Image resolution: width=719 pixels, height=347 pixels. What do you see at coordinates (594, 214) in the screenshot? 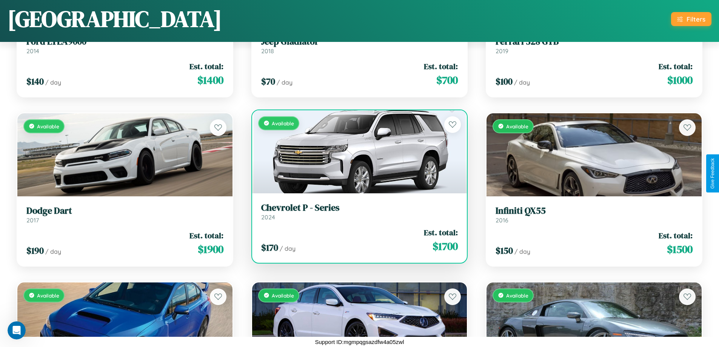
I see `a: Infiniti QX552016` at bounding box center [594, 214].